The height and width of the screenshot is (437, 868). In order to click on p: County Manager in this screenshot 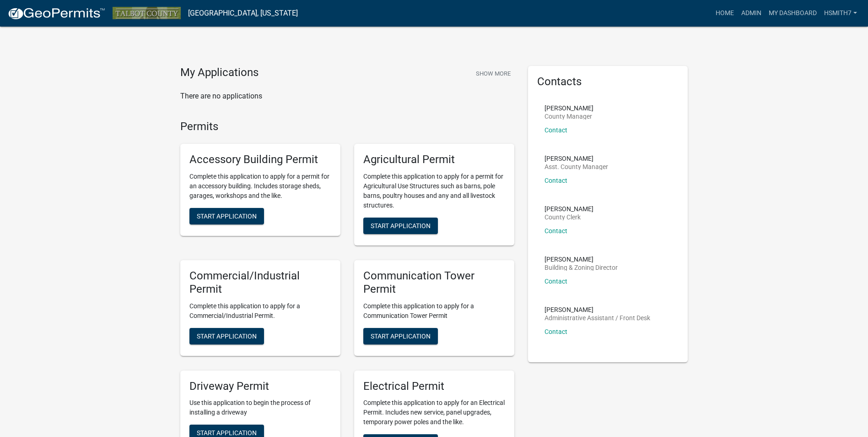, I will do `click(569, 117)`.